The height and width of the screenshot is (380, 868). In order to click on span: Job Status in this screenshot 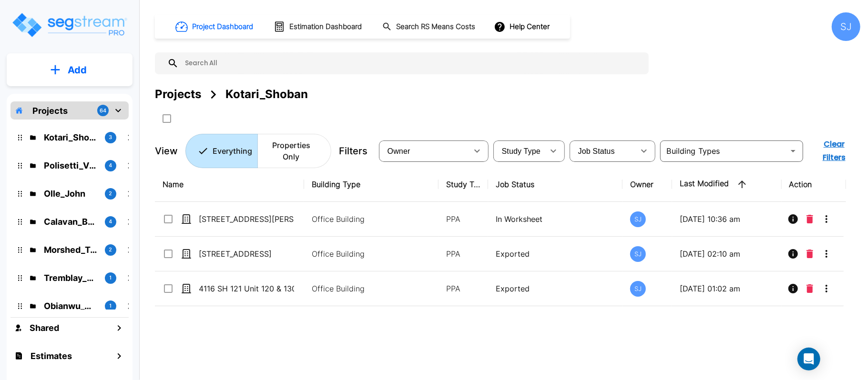, I will do `click(596, 151)`.